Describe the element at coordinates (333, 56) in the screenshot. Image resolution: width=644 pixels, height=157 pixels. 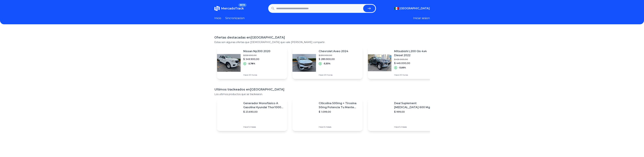
I see `p: $ 299.900,00` at that location.